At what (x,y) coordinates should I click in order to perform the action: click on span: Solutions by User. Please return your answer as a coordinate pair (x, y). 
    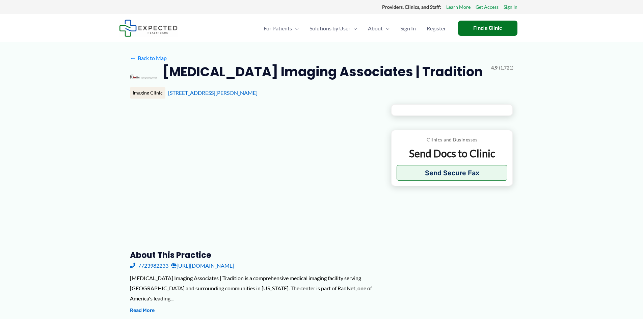
    Looking at the image, I should click on (330, 28).